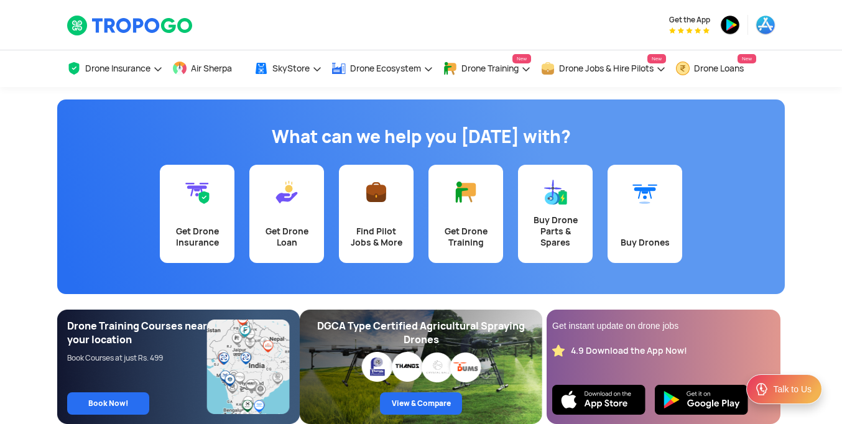 The width and height of the screenshot is (842, 424). What do you see at coordinates (212, 68) in the screenshot?
I see `span: Air Sherpa` at bounding box center [212, 68].